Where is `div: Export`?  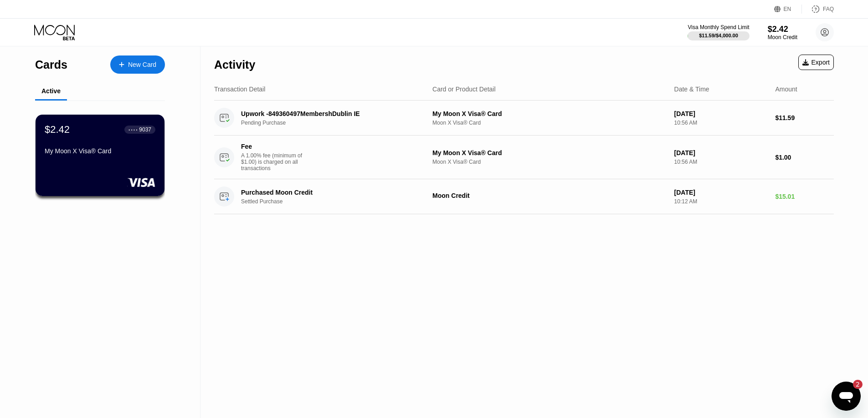
div: Export is located at coordinates (816, 62).